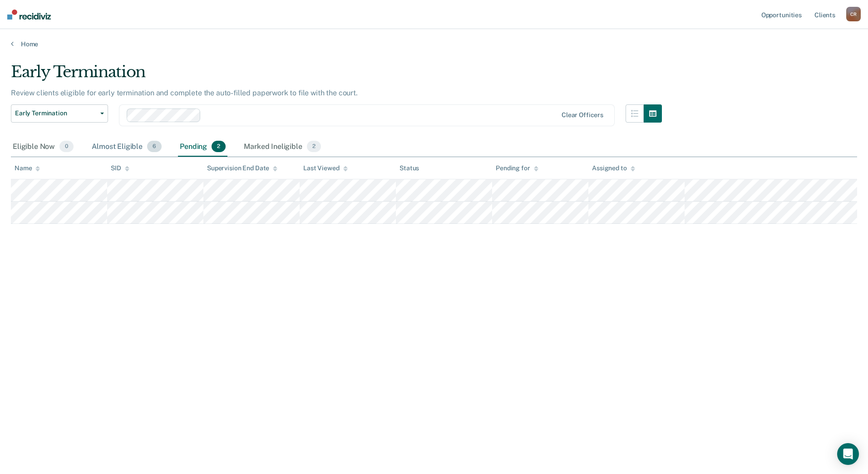 This screenshot has height=474, width=868. I want to click on p: Review clients eligible for early termination and complete the auto-filled paperwork to file with..., so click(184, 93).